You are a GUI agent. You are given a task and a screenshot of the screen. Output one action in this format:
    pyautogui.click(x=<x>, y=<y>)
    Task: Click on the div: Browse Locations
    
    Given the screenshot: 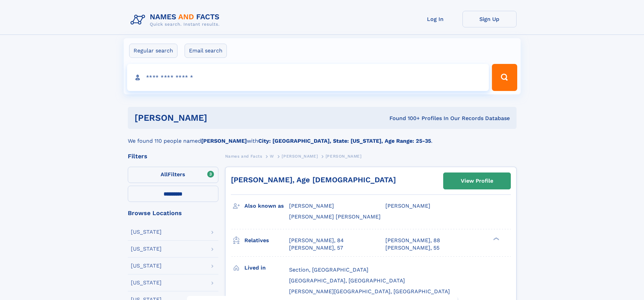 What is the action you would take?
    pyautogui.click(x=173, y=213)
    